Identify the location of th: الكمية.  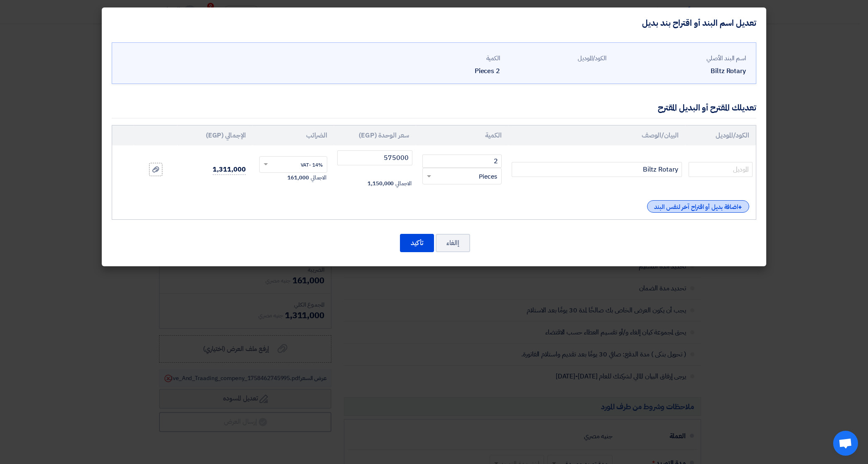
(462, 135).